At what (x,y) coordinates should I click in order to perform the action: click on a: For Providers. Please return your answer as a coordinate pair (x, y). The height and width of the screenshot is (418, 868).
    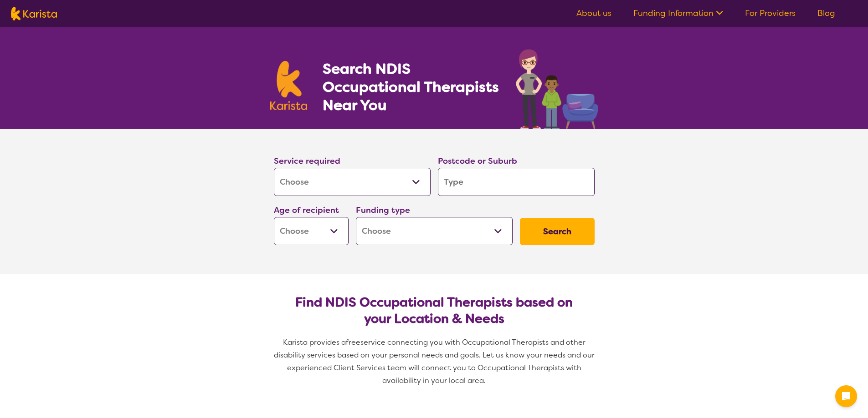
    Looking at the image, I should click on (770, 13).